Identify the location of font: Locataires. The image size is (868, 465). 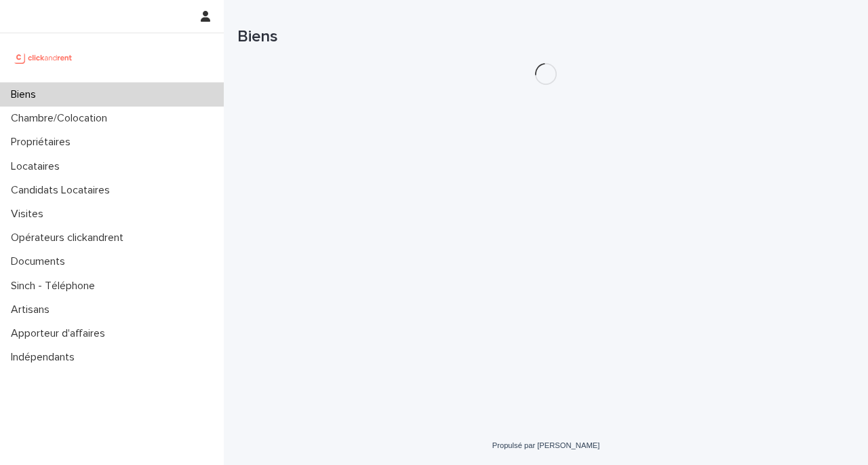
(35, 166).